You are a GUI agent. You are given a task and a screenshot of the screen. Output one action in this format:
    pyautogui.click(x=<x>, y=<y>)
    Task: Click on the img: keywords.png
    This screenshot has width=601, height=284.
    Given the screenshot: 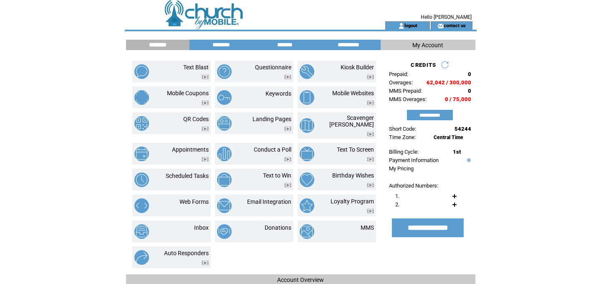 What is the action you would take?
    pyautogui.click(x=224, y=97)
    